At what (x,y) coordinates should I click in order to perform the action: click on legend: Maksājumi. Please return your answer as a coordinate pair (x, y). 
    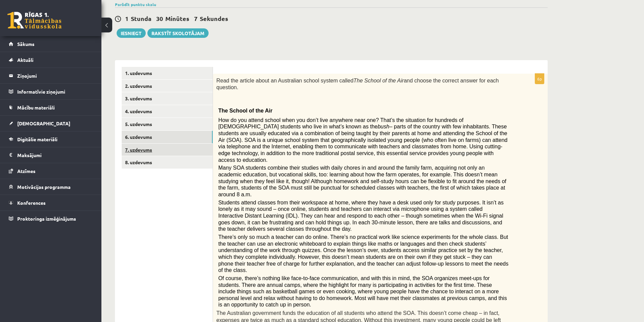
    Looking at the image, I should click on (55, 156).